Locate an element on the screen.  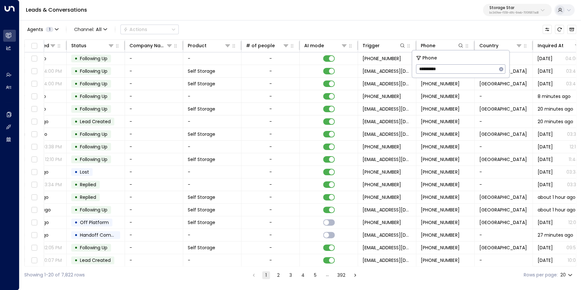
span: Off Platform is located at coordinates (94, 223).